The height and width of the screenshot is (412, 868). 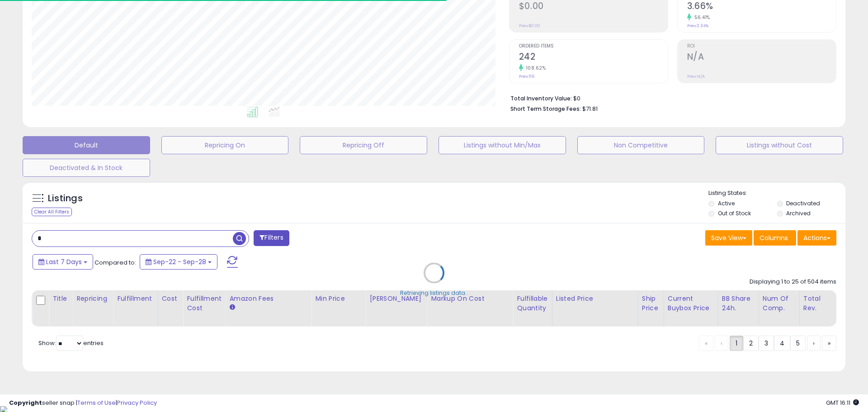 I want to click on span: ROI, so click(x=761, y=46).